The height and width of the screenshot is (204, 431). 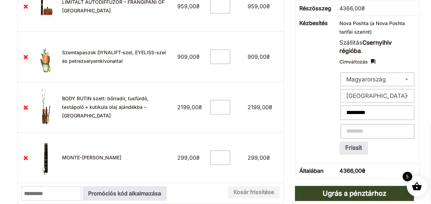 I want to click on th: Kézbesítés, so click(x=315, y=89).